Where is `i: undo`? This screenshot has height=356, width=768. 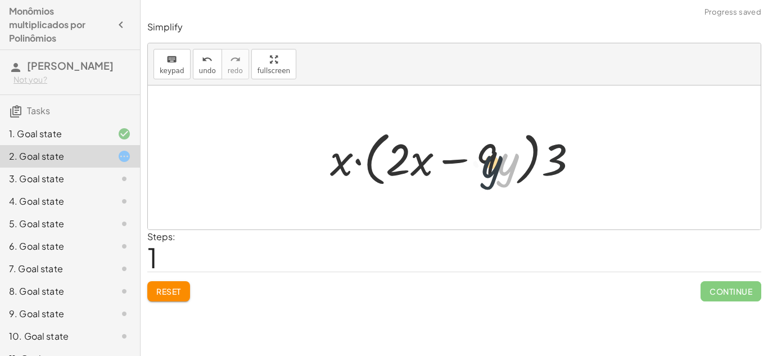
i: undo is located at coordinates (207, 60).